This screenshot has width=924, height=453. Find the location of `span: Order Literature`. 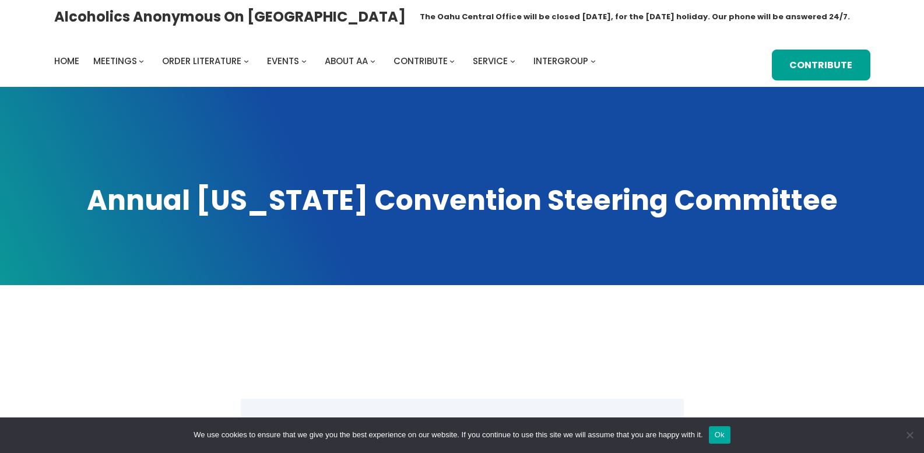

span: Order Literature is located at coordinates (202, 61).